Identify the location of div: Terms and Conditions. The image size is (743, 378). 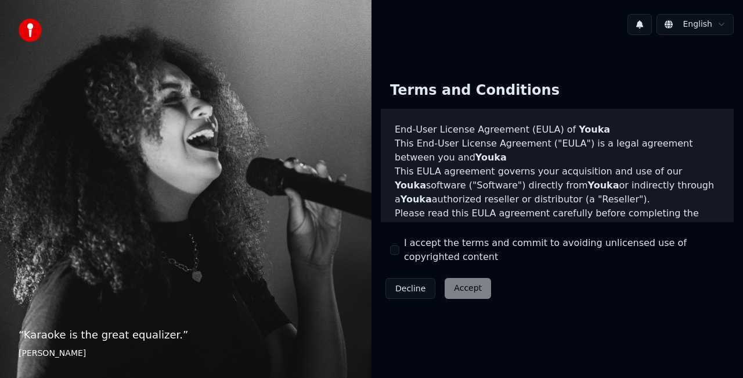
(475, 91).